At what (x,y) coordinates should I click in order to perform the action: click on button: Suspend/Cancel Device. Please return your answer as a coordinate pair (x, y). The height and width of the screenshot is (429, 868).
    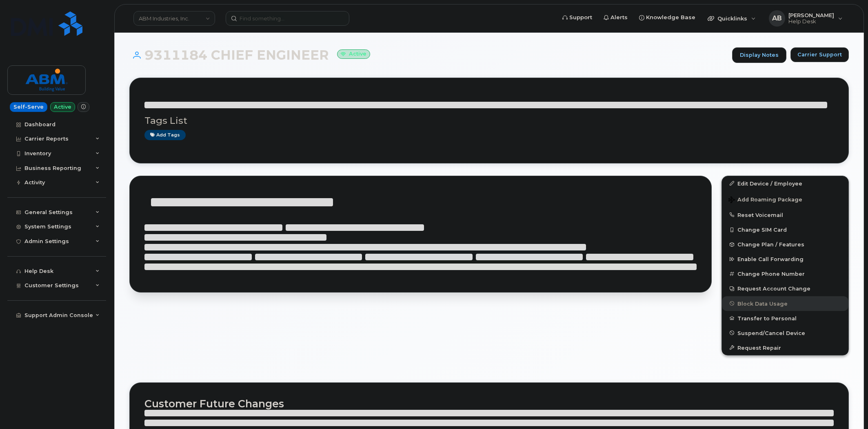
    Looking at the image, I should click on (785, 333).